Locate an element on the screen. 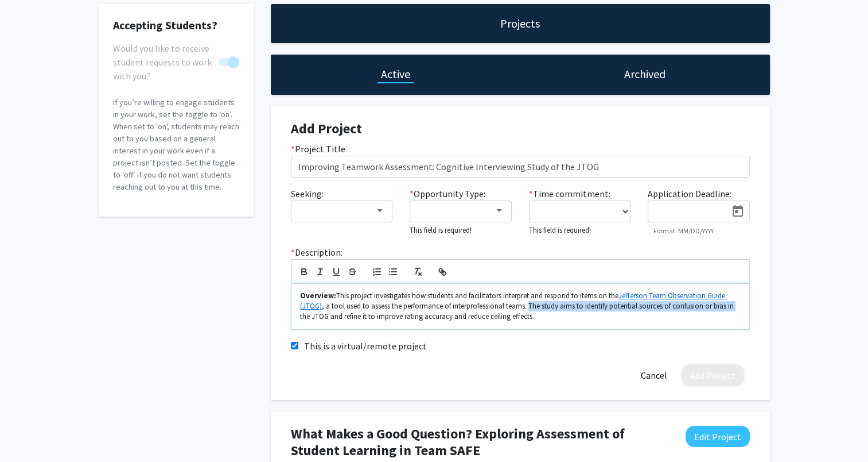 This screenshot has width=868, height=462. button: Open calendar is located at coordinates (738, 211).